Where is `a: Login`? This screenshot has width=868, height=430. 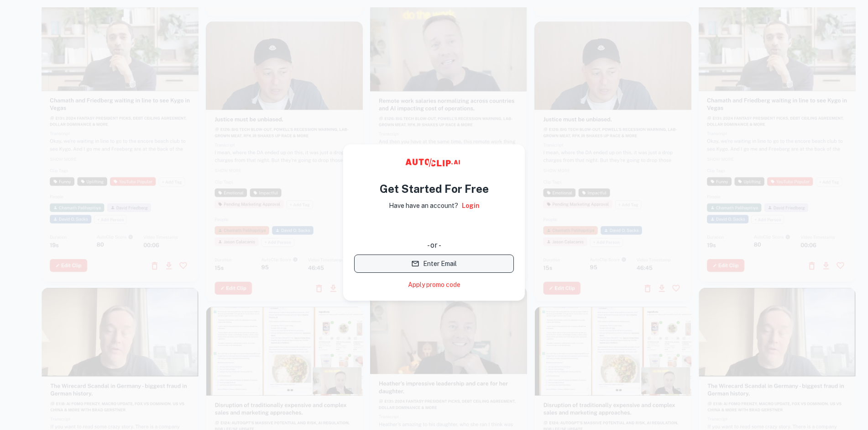
a: Login is located at coordinates (470, 206).